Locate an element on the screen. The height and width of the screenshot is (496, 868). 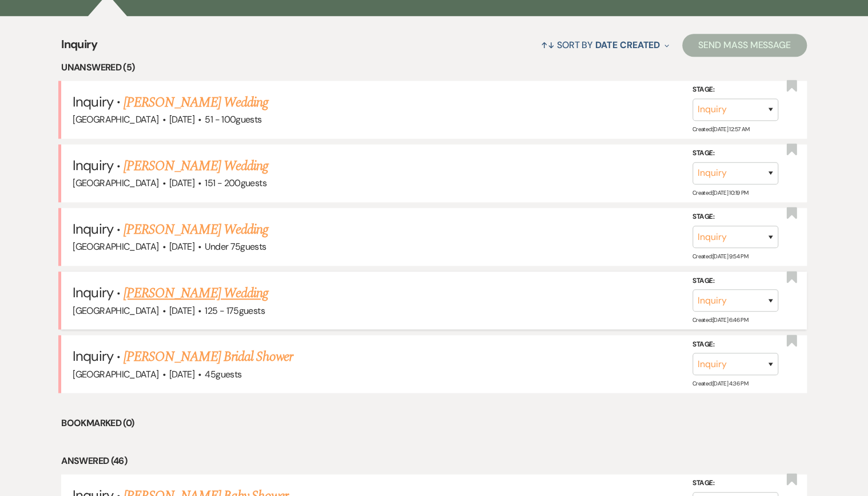
span: Under 75 guests is located at coordinates (235, 247).